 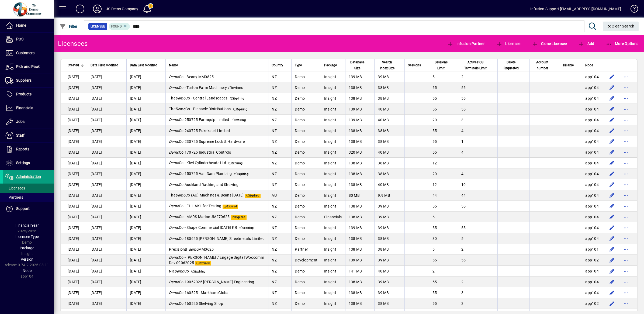 What do you see at coordinates (443, 185) in the screenshot?
I see `td: 12` at bounding box center [443, 185].